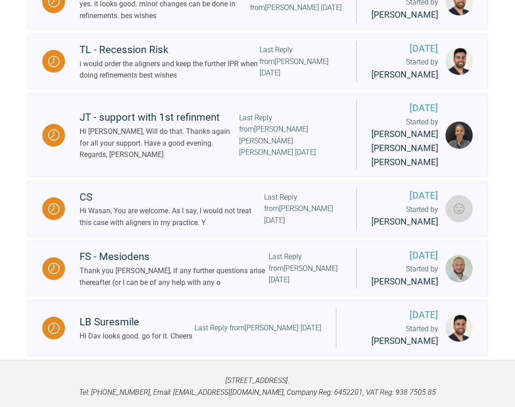 This screenshot has width=515, height=407. What do you see at coordinates (169, 50) in the screenshot?
I see `div: TL - Recession Risk` at bounding box center [169, 50].